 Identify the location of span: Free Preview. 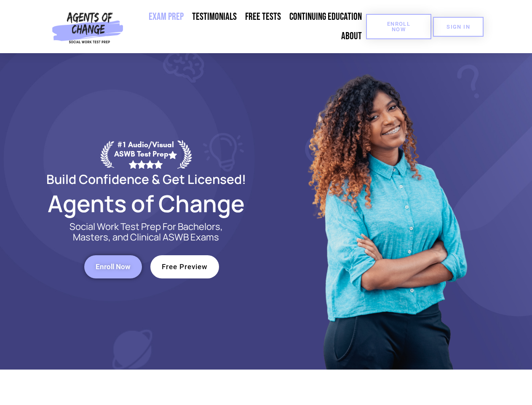
(185, 266).